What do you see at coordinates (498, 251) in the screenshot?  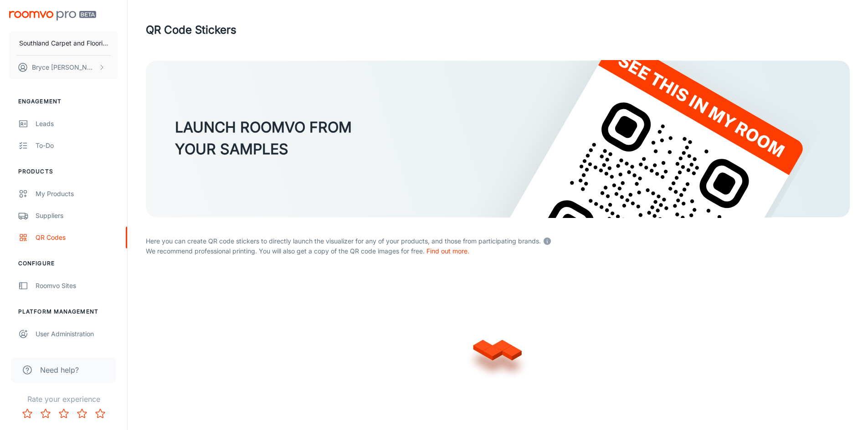 I see `p: We recommend professional printing. You will also get a copy of the QR code images for free.` at bounding box center [498, 251].